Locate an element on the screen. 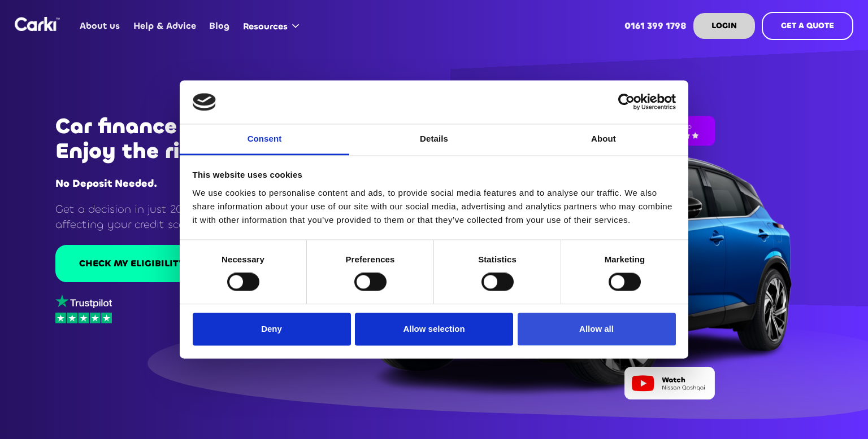  a: CHECK MY ELIGIBILITY is located at coordinates (132, 264).